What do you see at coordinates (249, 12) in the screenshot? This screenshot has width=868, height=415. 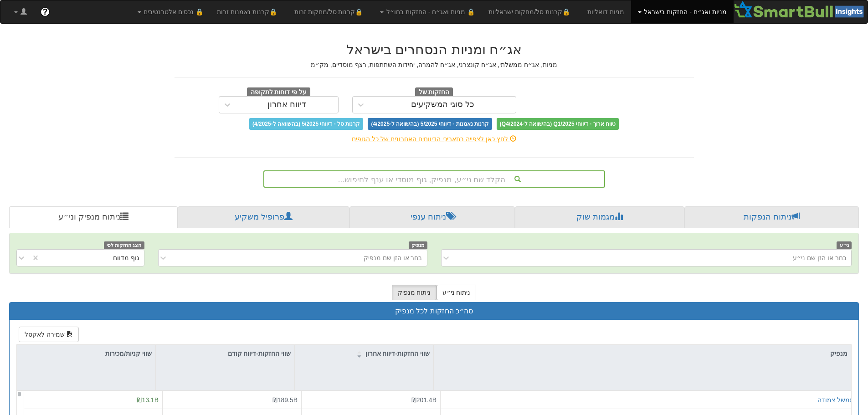 I see `a: 🔒קרנות נאמנות זרות` at bounding box center [249, 12].